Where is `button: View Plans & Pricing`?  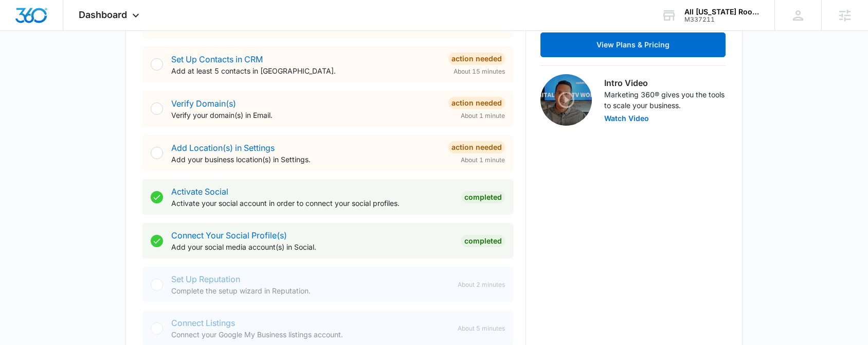 button: View Plans & Pricing is located at coordinates (633, 45).